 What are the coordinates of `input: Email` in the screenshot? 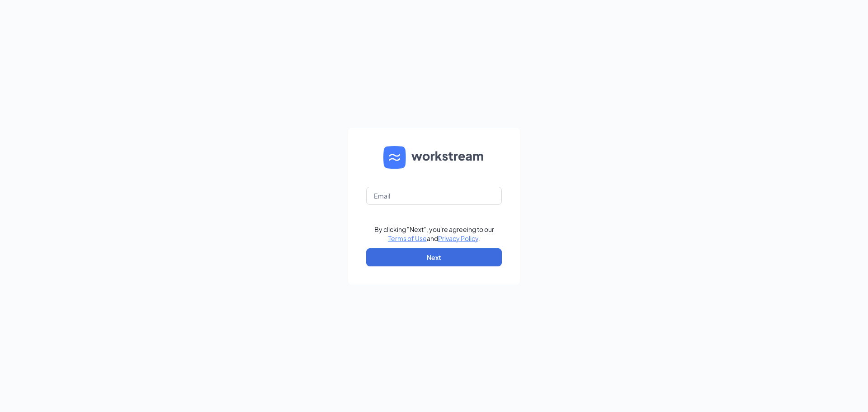 It's located at (434, 196).